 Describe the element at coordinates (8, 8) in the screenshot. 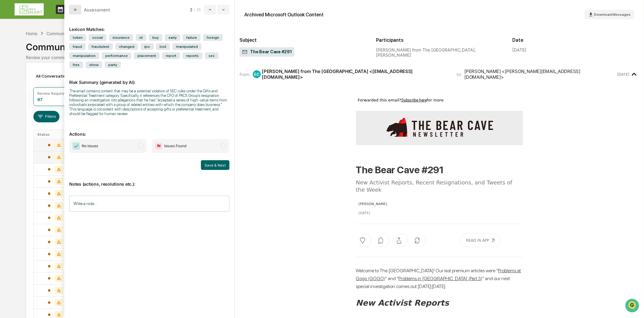

I see `button: Open customer support` at that location.